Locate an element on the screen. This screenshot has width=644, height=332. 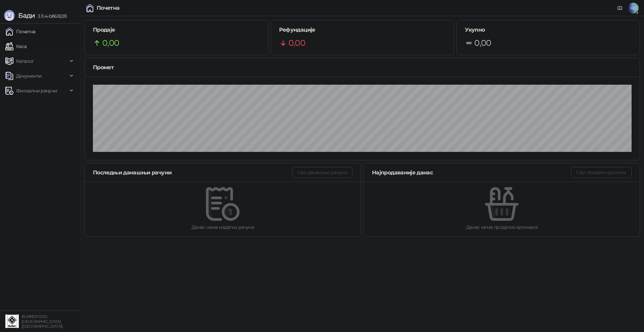
span: Бади is located at coordinates (26, 15).